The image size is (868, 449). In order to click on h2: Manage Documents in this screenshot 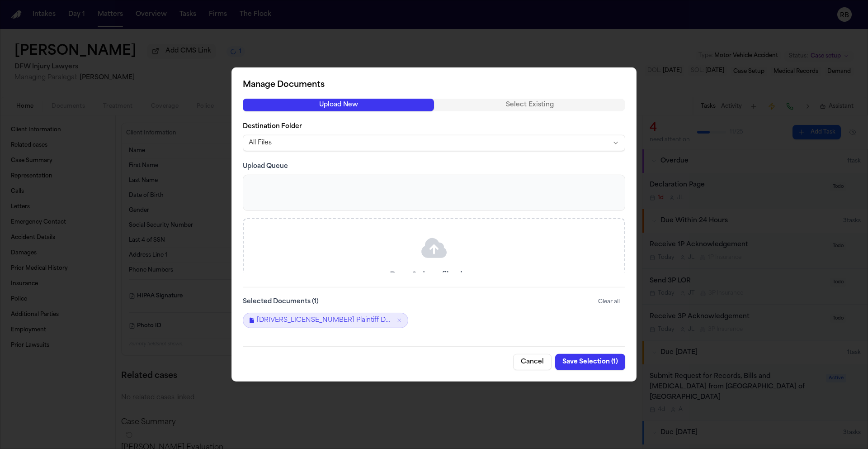, I will do `click(434, 85)`.